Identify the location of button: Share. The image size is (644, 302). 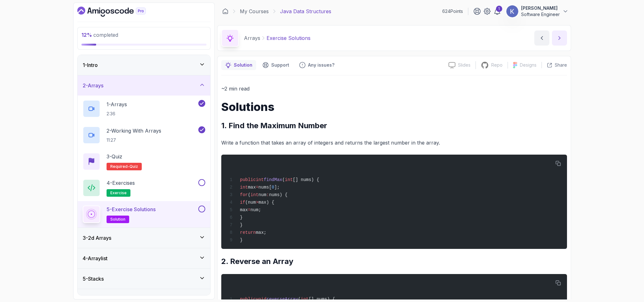
(554, 65).